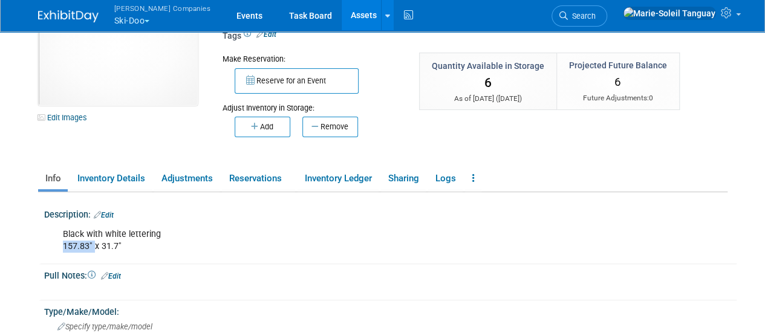 The height and width of the screenshot is (333, 765). What do you see at coordinates (65, 117) in the screenshot?
I see `a: Edit Images` at bounding box center [65, 117].